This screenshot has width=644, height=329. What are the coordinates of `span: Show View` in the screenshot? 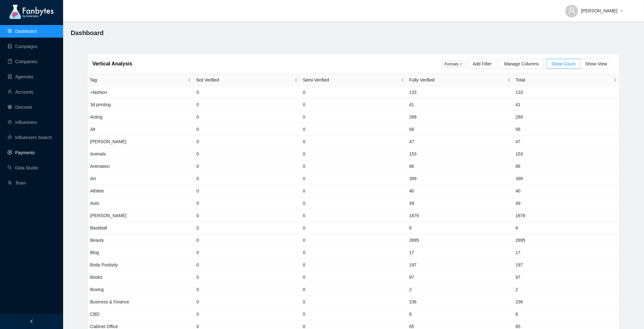 It's located at (596, 64).